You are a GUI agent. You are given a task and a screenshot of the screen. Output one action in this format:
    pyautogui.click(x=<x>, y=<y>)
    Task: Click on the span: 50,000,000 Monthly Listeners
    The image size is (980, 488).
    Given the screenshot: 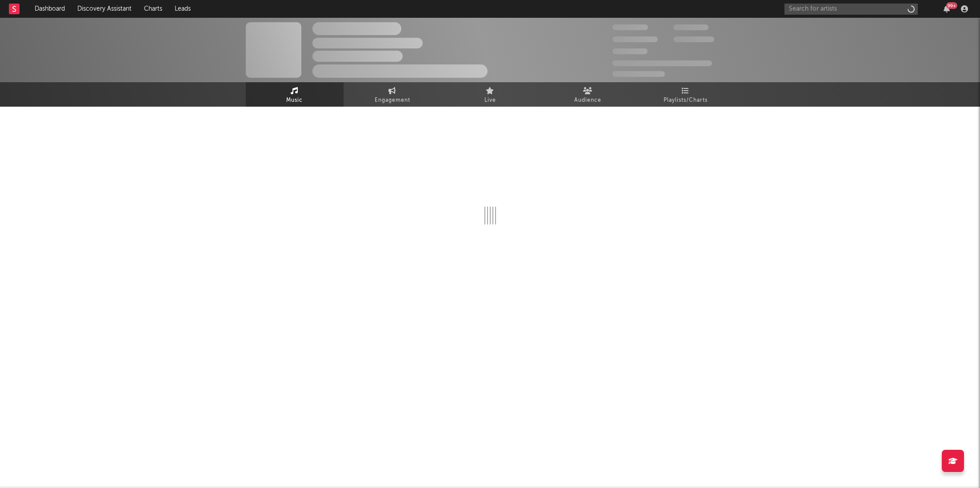 What is the action you would take?
    pyautogui.click(x=662, y=63)
    